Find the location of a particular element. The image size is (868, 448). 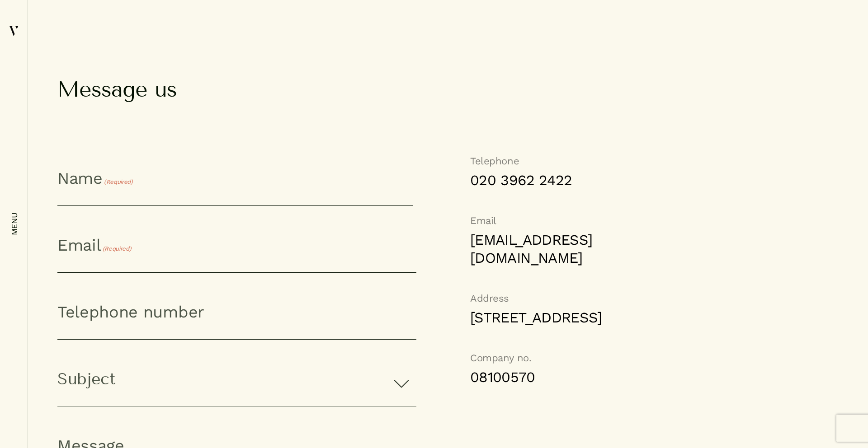

h6: Email is located at coordinates (535, 221).